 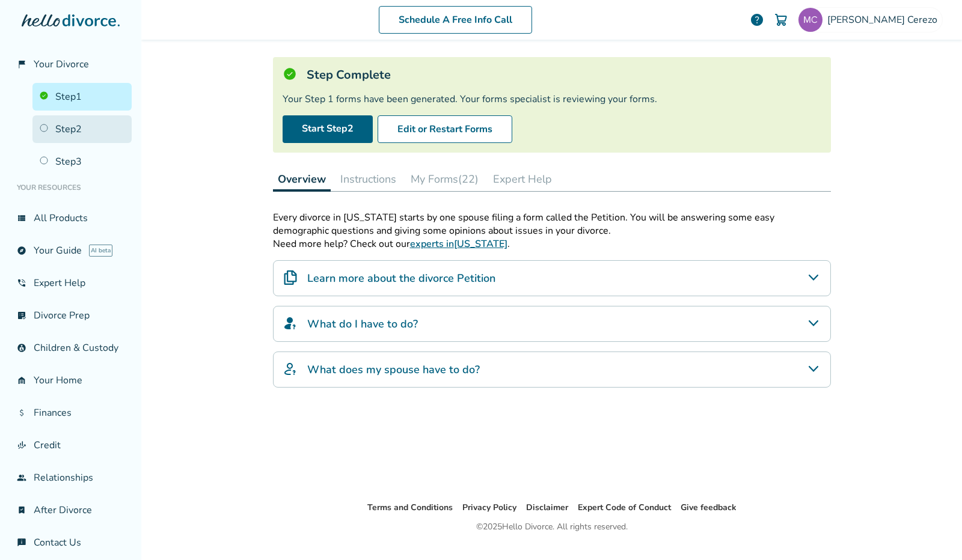 What do you see at coordinates (22, 283) in the screenshot?
I see `span: phone_in_talk` at bounding box center [22, 283].